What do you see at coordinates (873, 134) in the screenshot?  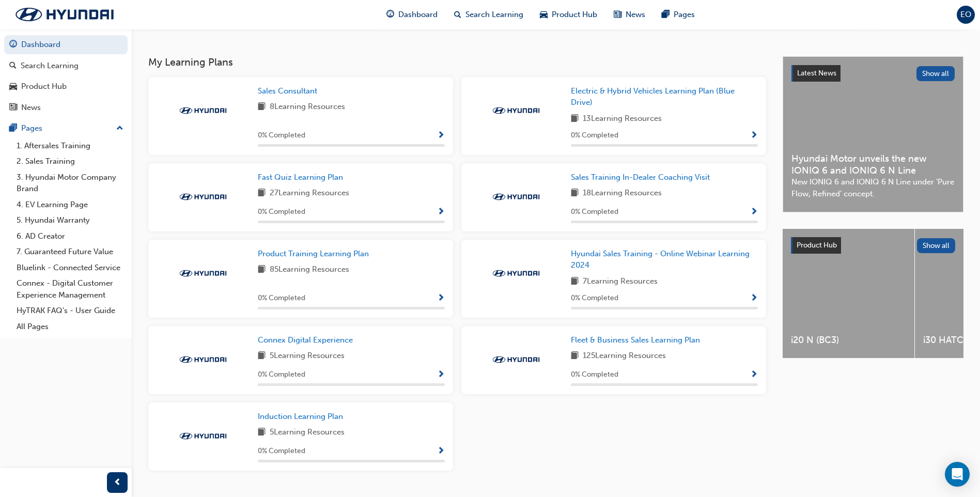 I see `a: Latest NewsShow allHyundai Motor unveils the new IONIQ 6 and IONIQ 6 N LineNew IONIQ 6 and IONIQ ...` at bounding box center [873, 134].